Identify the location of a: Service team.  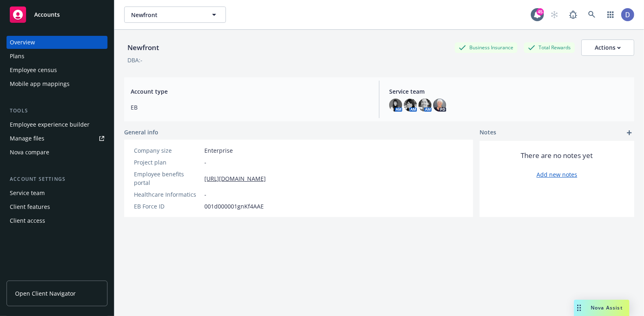
(57, 193).